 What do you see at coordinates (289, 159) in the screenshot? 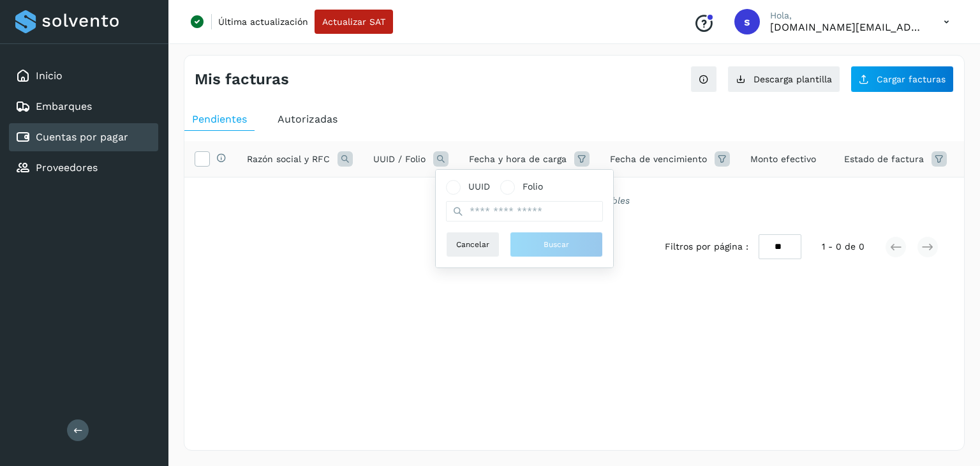
I see `span: Razón social y RFC` at bounding box center [289, 159].